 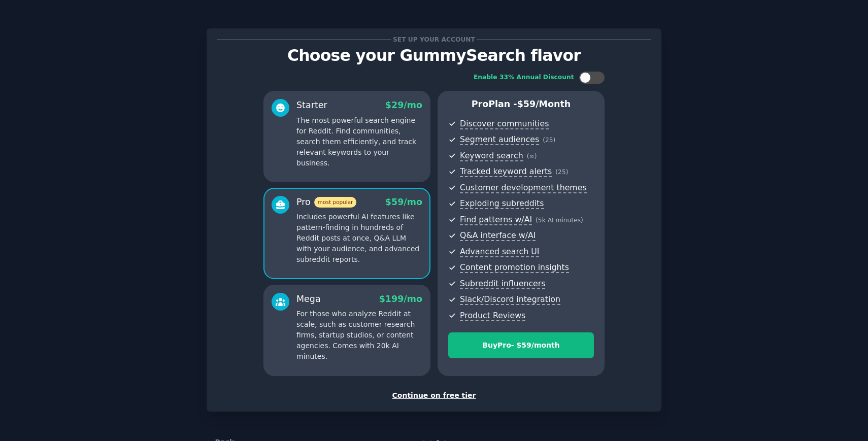 I want to click on p: Choose your GummySearch flavor, so click(x=434, y=56).